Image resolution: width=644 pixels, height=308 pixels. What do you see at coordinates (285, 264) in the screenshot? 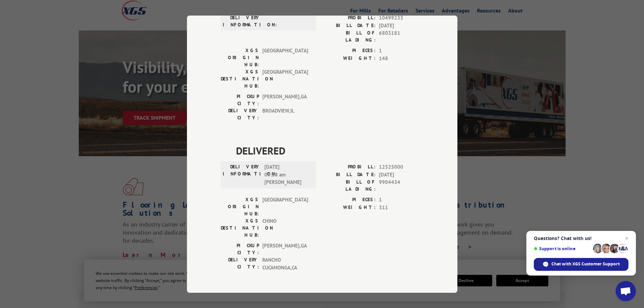
I see `span: RANCHO CUCAMONGA , CA` at bounding box center [285, 264].